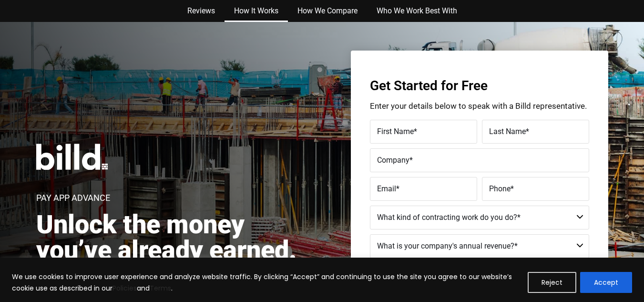 The height and width of the screenshot is (302, 644). Describe the element at coordinates (499, 188) in the screenshot. I see `span: Phone` at that location.